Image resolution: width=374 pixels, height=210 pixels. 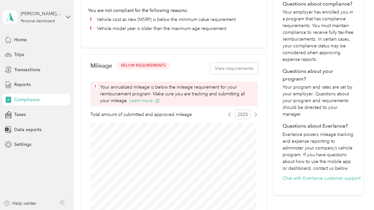 I want to click on h2: Mileage, so click(x=101, y=65).